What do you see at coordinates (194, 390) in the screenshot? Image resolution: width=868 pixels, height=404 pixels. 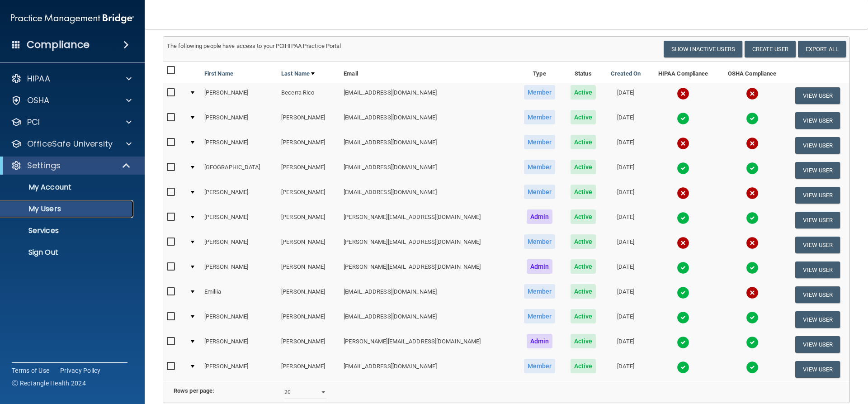 I see `b: Rows per page:` at bounding box center [194, 390].